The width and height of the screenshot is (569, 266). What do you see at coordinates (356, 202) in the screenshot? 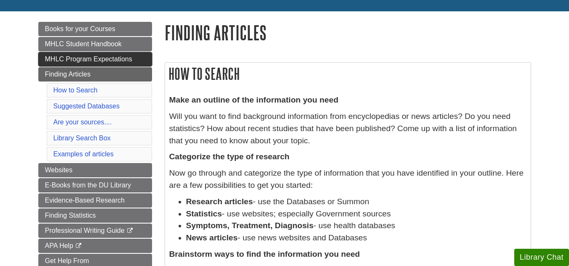
I see `li: - use the Databases or Summon` at bounding box center [356, 202].